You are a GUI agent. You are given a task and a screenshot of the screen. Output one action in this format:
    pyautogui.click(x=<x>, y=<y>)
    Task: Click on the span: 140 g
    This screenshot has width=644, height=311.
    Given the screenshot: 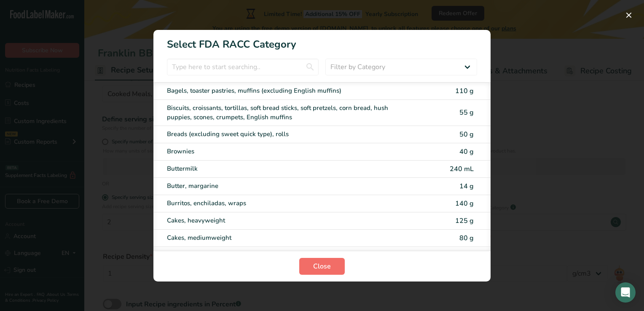 What is the action you would take?
    pyautogui.click(x=465, y=204)
    